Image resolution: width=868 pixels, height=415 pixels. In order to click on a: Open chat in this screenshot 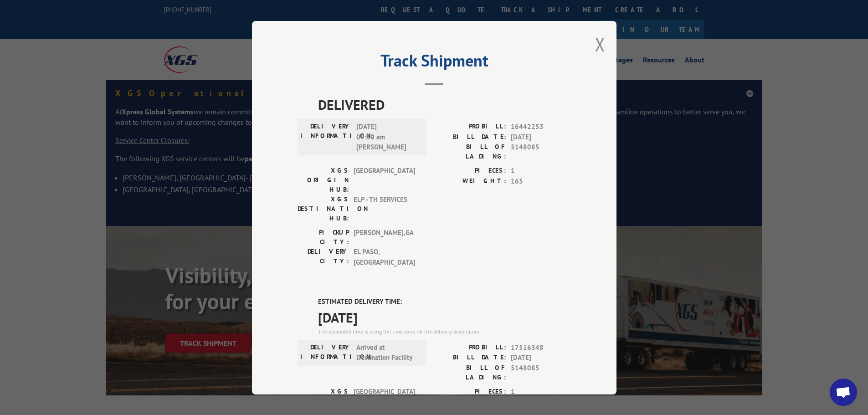, I will do `click(844, 393)`.